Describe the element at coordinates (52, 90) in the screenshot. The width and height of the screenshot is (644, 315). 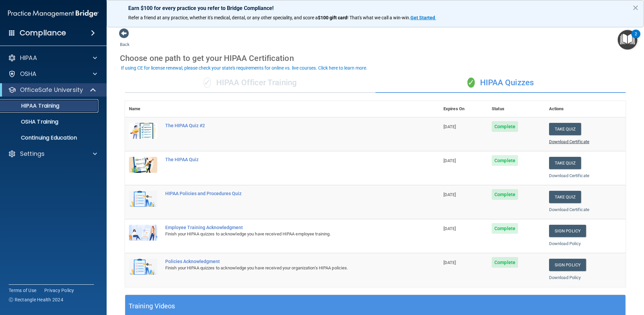
I see `a: OfficeSafe University` at that location.